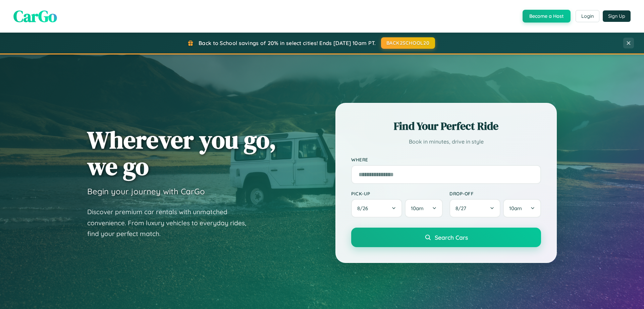 The image size is (644, 309). I want to click on button: Become a Host, so click(547, 17).